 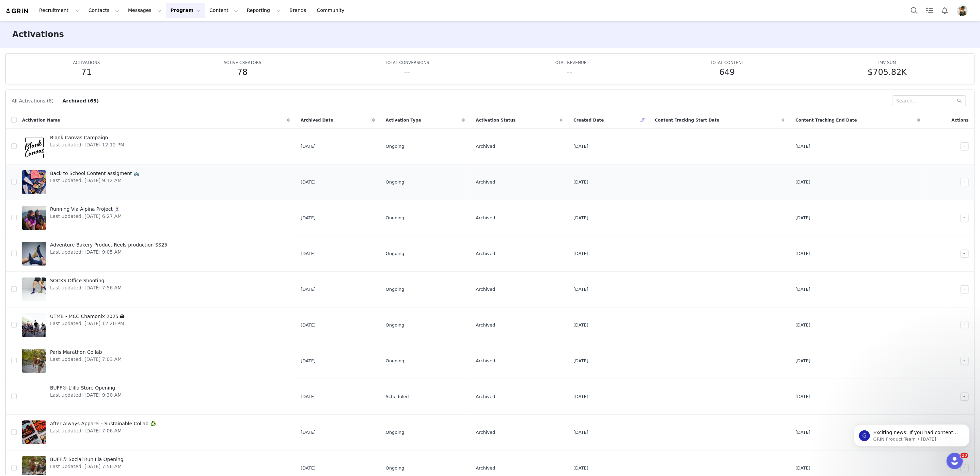 What do you see at coordinates (945, 10) in the screenshot?
I see `button: Notifications` at bounding box center [945, 10].